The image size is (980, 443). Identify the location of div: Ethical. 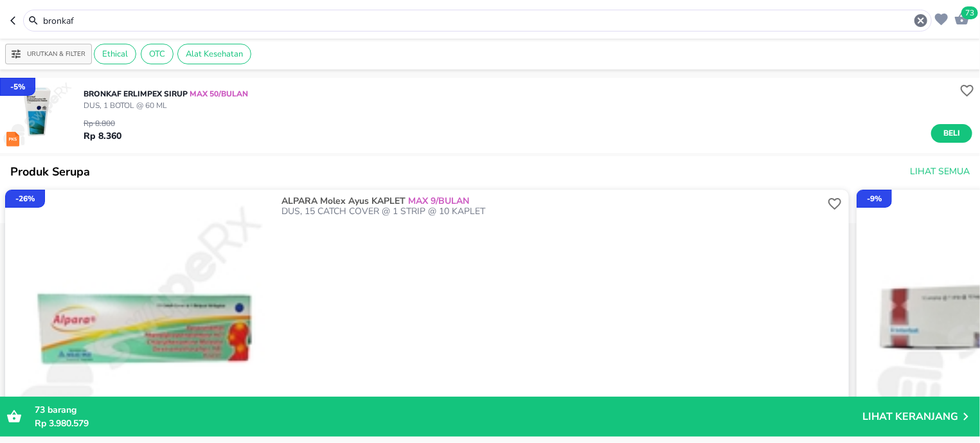
(115, 54).